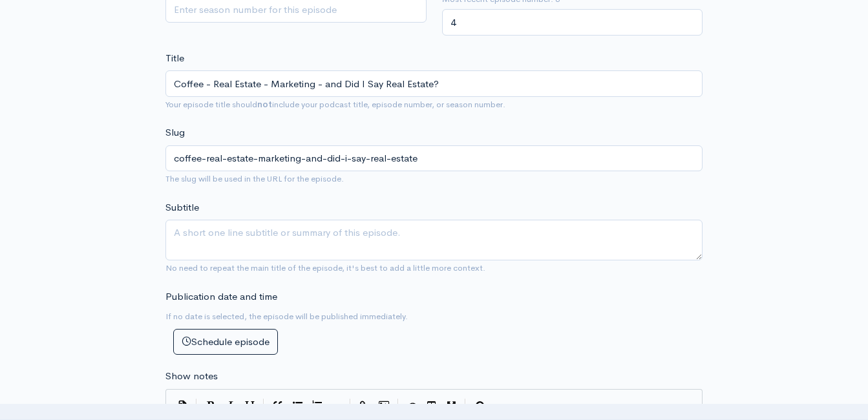 This screenshot has height=420, width=868. I want to click on label: Publication date and time, so click(221, 297).